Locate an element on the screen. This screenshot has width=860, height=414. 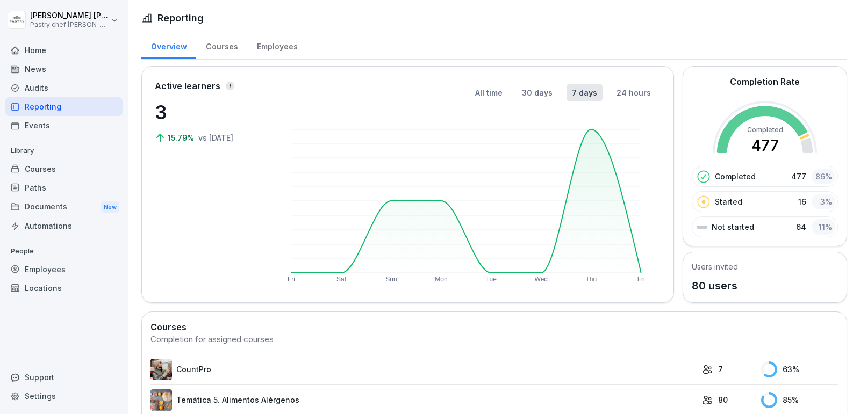
div: Overview is located at coordinates (169, 45).